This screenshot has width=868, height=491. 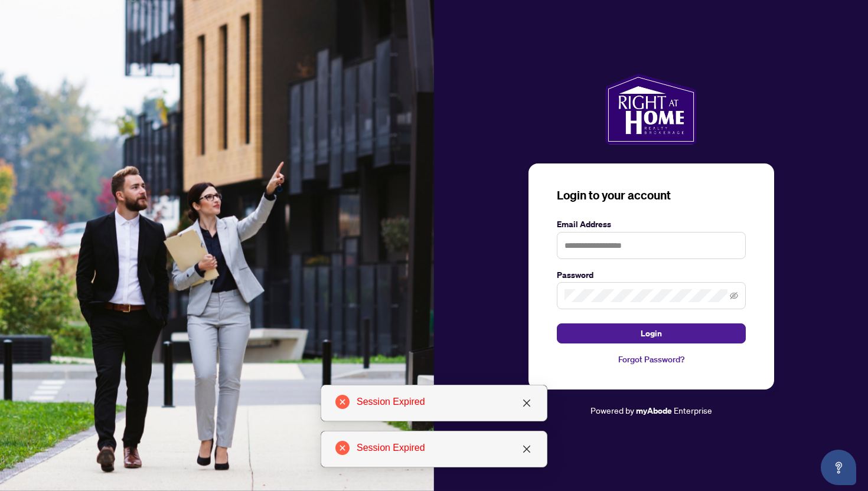 I want to click on span: Enterprise, so click(x=693, y=410).